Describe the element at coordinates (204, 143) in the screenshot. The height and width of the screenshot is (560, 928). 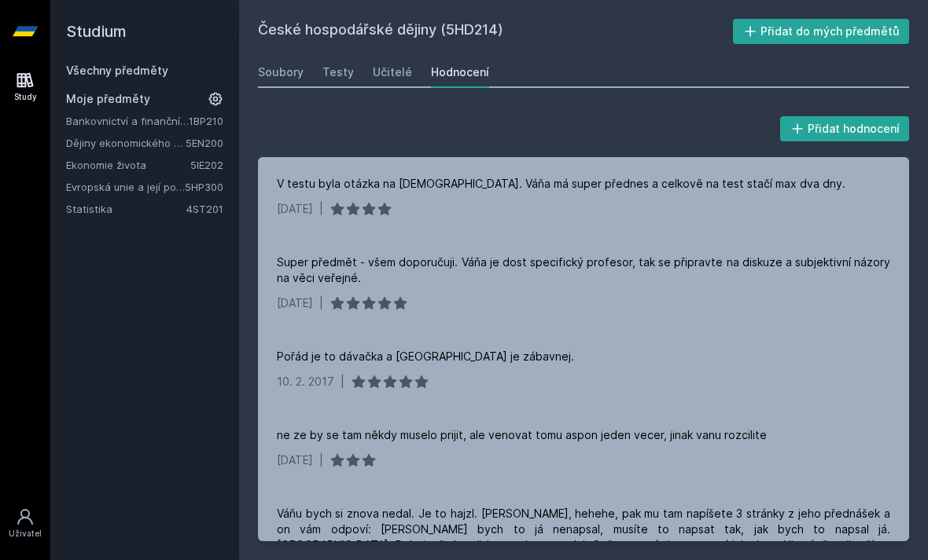
I see `a: 5EN200` at that location.